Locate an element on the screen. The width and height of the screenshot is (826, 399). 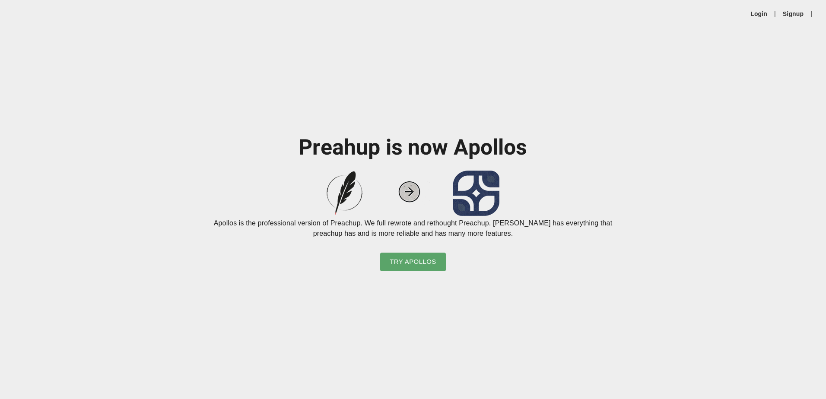
img: preachup-to-apollos.png is located at coordinates (413, 193).